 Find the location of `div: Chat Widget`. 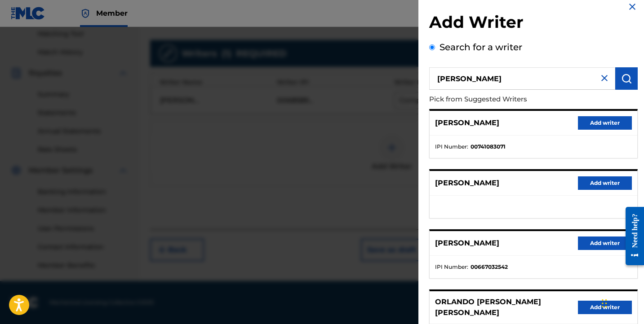

div: Chat Widget is located at coordinates (622, 303).